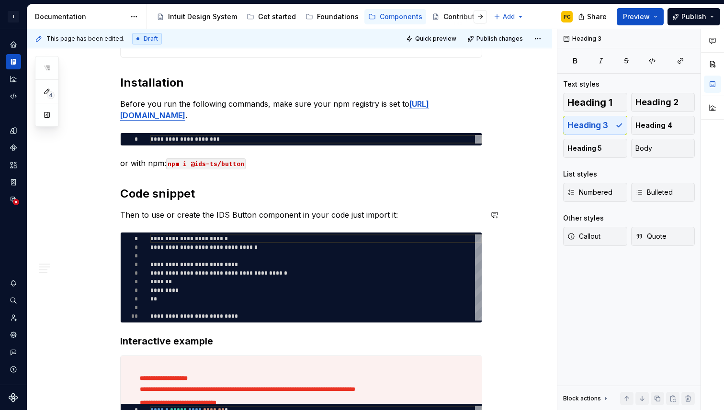 The image size is (724, 410). Describe the element at coordinates (13, 335) in the screenshot. I see `a: Settings` at that location.